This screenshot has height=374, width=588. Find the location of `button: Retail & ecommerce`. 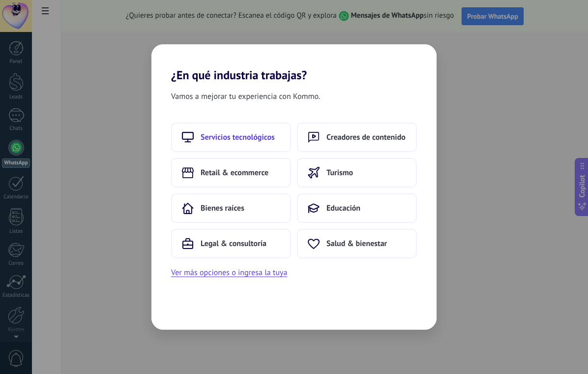

button: Retail & ecommerce is located at coordinates (231, 173).